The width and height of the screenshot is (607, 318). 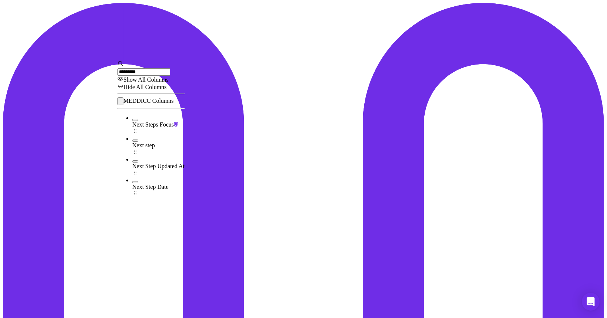 I want to click on label: MEDDICC Columns, so click(x=149, y=100).